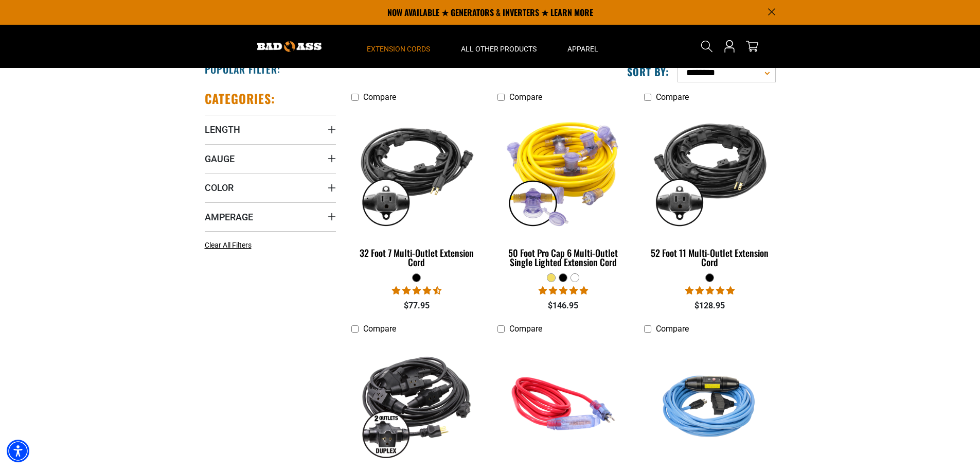 This screenshot has width=980, height=469. I want to click on span: Length, so click(223, 129).